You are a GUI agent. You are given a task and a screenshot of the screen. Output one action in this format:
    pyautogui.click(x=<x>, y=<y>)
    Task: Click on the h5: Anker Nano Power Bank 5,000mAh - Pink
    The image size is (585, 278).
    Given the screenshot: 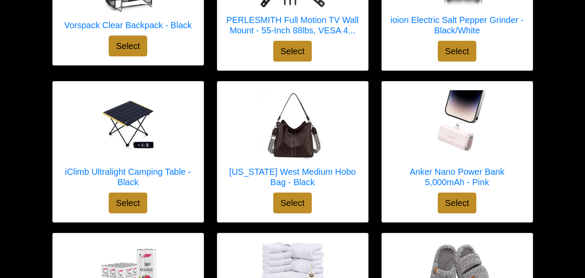 What is the action you would take?
    pyautogui.click(x=458, y=177)
    